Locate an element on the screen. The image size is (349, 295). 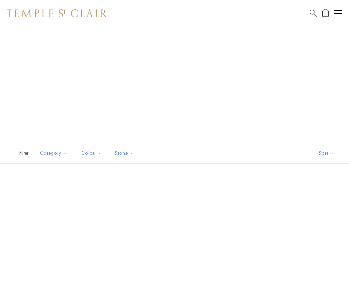
span: Category is located at coordinates (55, 153).